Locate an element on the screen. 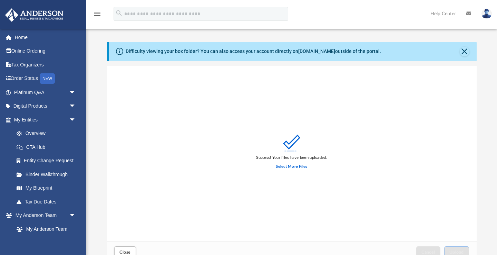 This screenshot has height=255, width=497. i: search is located at coordinates (119, 13).